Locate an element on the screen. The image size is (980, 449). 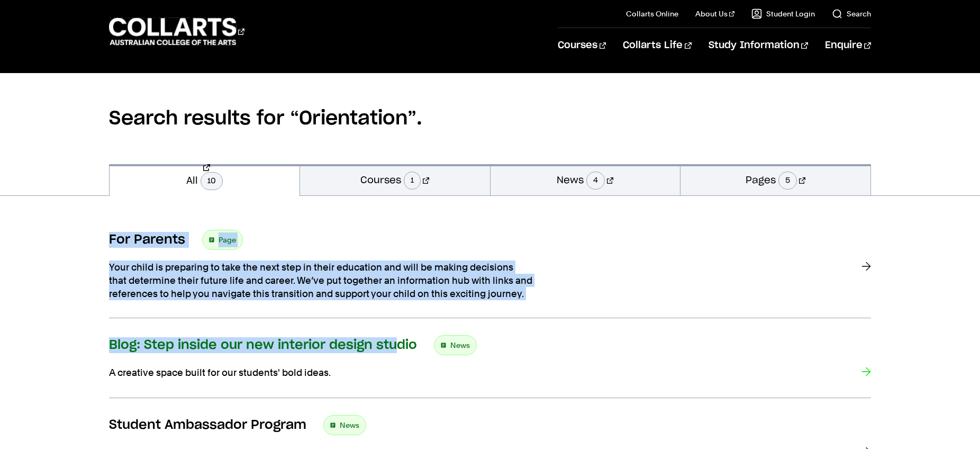
span: 10 is located at coordinates (212, 181).